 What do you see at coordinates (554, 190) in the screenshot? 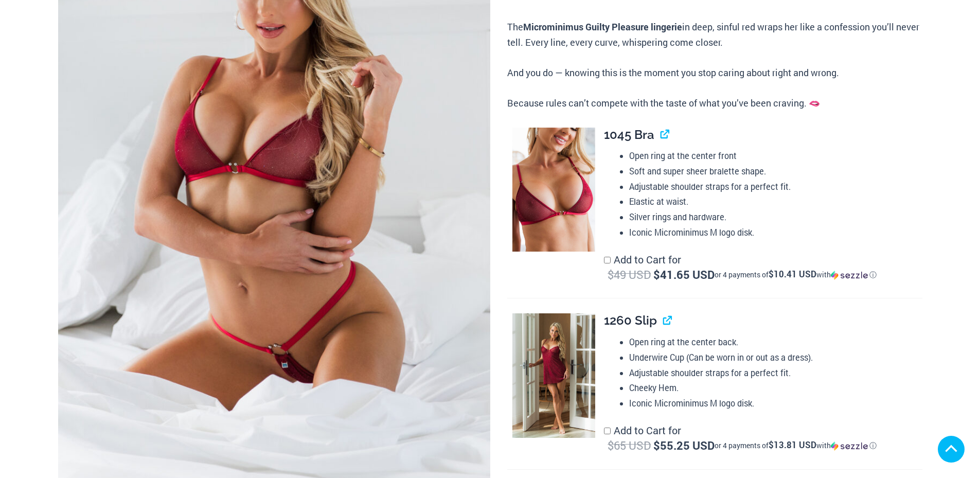
I see `a: Guilty Pleasures Red 1045 Bra` at bounding box center [554, 190].